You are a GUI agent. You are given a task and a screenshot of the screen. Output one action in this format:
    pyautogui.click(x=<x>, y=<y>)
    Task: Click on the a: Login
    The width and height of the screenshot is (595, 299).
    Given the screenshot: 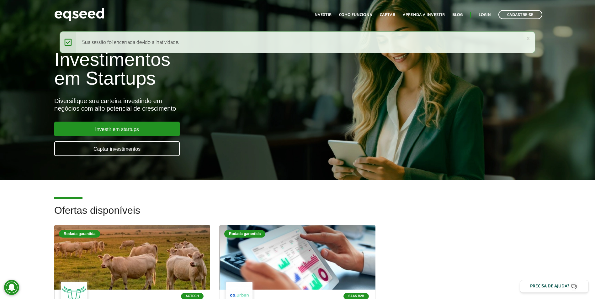 What is the action you would take?
    pyautogui.click(x=485, y=15)
    